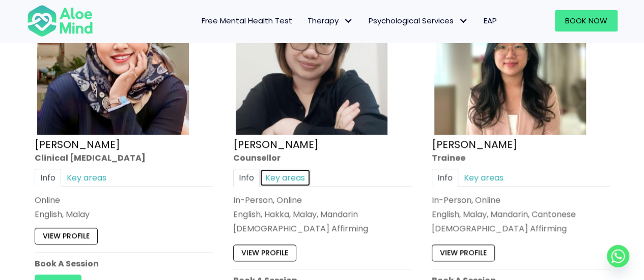 This screenshot has width=644, height=280. Describe the element at coordinates (491, 20) in the screenshot. I see `span: EAP` at that location.